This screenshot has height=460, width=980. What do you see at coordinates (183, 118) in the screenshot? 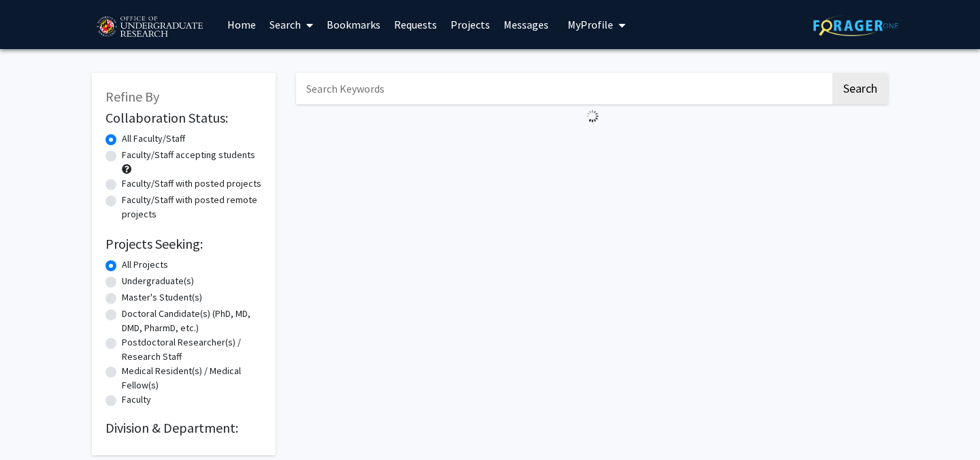
I see `h2: Collaboration Status:` at bounding box center [183, 118].